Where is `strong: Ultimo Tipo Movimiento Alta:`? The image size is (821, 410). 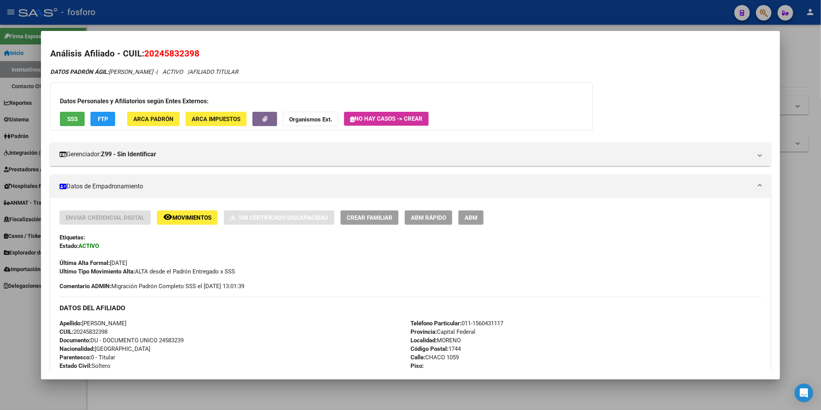 strong: Ultimo Tipo Movimiento Alta: is located at coordinates (97, 271).